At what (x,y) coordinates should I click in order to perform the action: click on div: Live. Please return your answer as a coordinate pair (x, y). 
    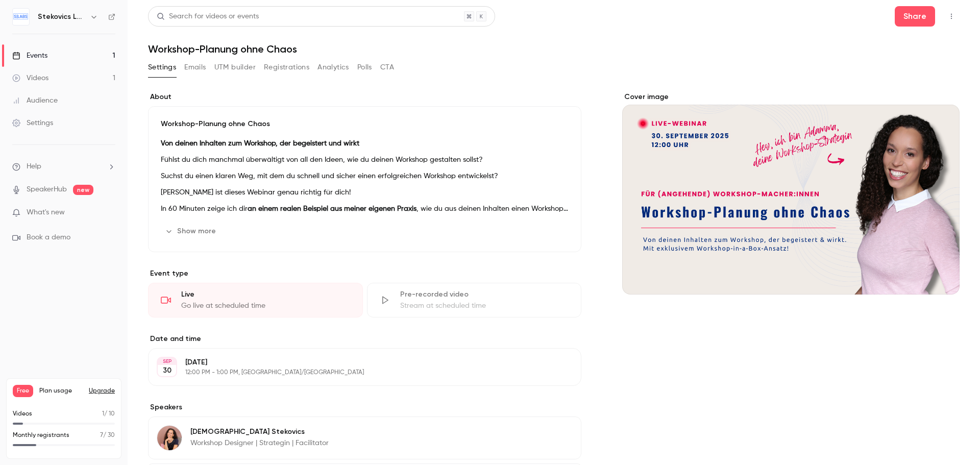
    Looking at the image, I should click on (266, 294).